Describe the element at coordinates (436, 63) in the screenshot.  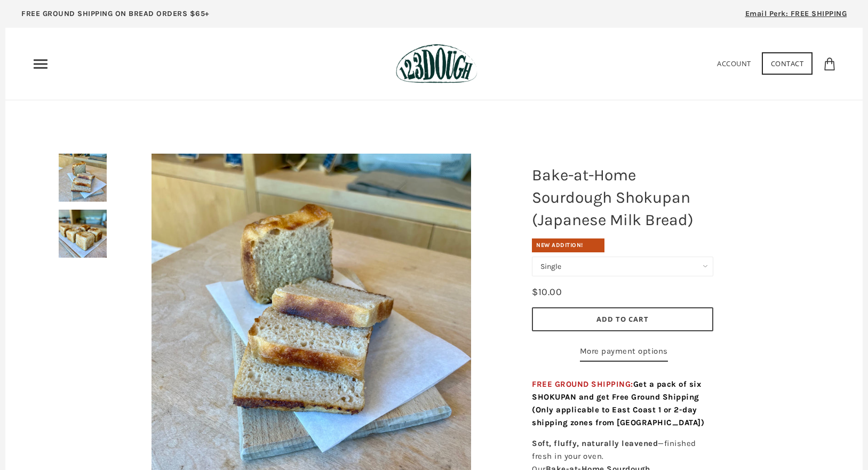
I see `img: 123Dough Bakery` at that location.